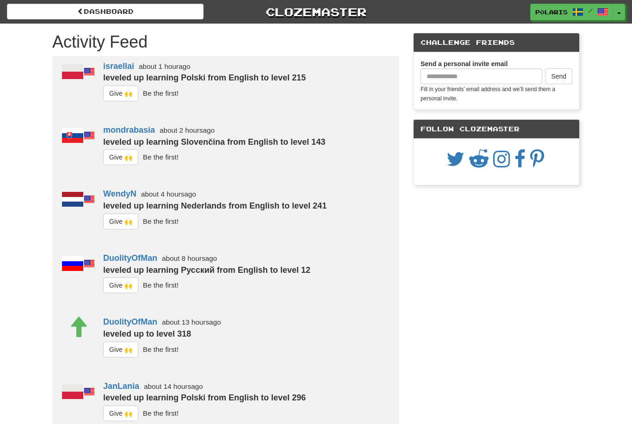  What do you see at coordinates (496, 43) in the screenshot?
I see `div: Challenge Friends` at bounding box center [496, 43].